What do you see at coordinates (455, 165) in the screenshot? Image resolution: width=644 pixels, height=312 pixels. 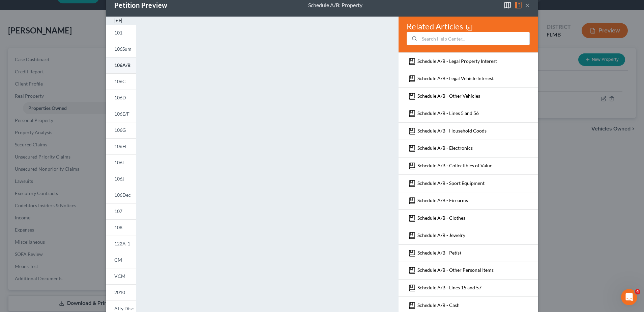 I see `a: Schedule A/B - Collectibles of Value` at bounding box center [455, 165].